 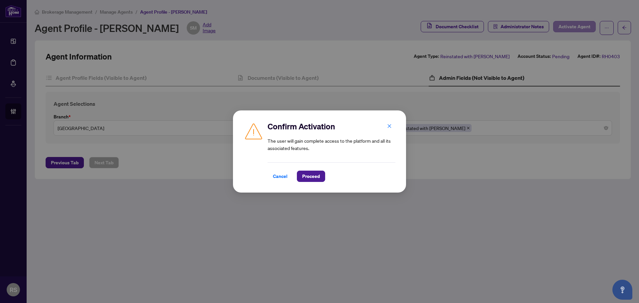 I want to click on span: Cancel, so click(x=280, y=176).